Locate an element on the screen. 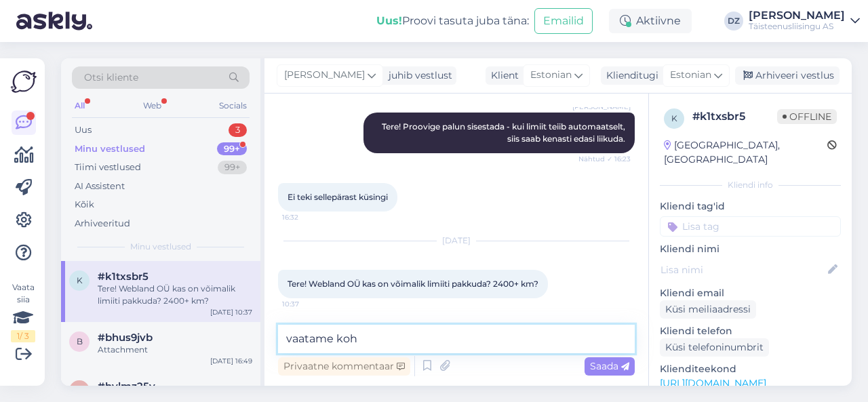  textarea: vaatame ko is located at coordinates (456, 339).